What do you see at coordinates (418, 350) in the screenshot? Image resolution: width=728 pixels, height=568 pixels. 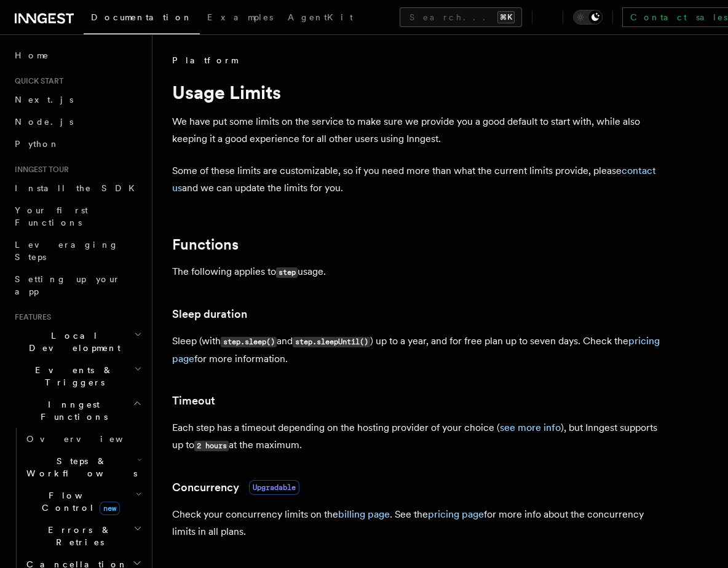 I see `p: Sleep (with and ) up to a year, and for free plan up to seven days. Check the for more information.` at bounding box center [418, 350].